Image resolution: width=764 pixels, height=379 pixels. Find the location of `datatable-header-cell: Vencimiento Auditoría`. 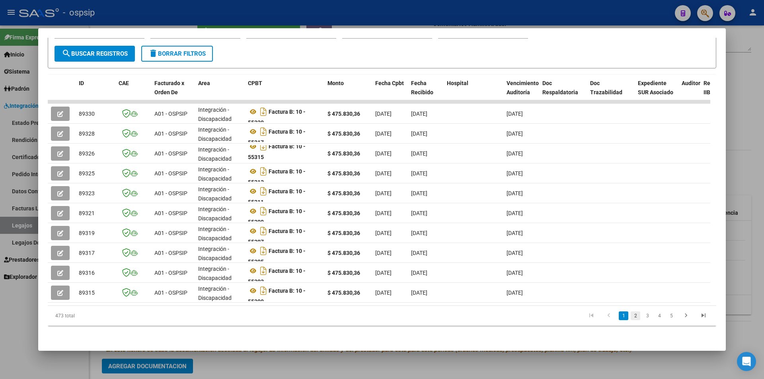

datatable-header-cell: Vencimiento Auditoría is located at coordinates (521, 92).